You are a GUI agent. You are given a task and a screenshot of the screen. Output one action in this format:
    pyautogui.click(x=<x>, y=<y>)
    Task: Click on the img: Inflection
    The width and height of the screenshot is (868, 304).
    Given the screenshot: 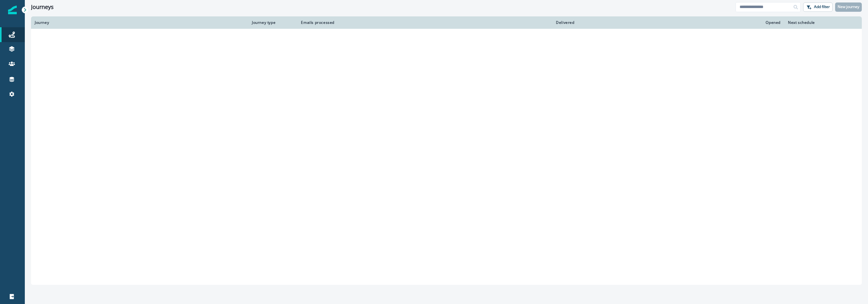 What is the action you would take?
    pyautogui.click(x=12, y=10)
    